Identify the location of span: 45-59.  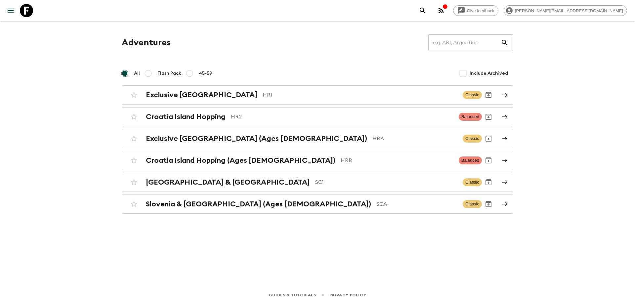
(205, 73).